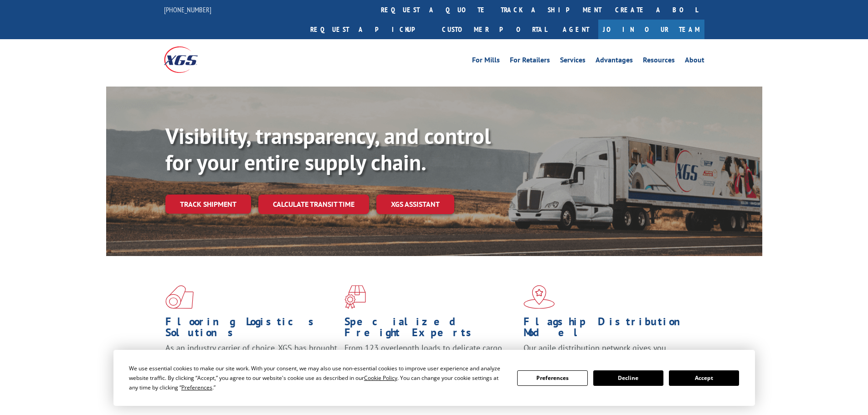 Image resolution: width=868 pixels, height=415 pixels. What do you see at coordinates (318, 378) in the screenshot?
I see `div: We use essential cookies to make our site work. With your consent, we may also use non-essential ...` at bounding box center [318, 378].